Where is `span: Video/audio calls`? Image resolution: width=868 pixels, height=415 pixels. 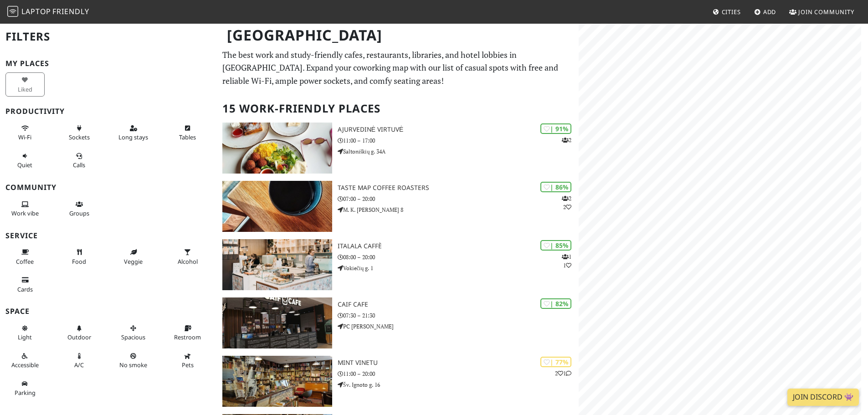 span: Video/audio calls is located at coordinates (79, 165).